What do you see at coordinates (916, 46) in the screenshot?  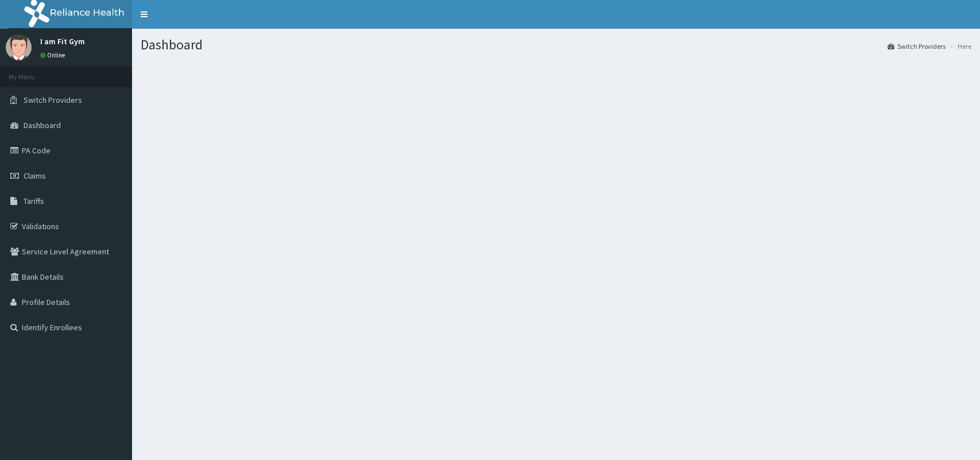 I see `a: Switch Providers` at bounding box center [916, 46].